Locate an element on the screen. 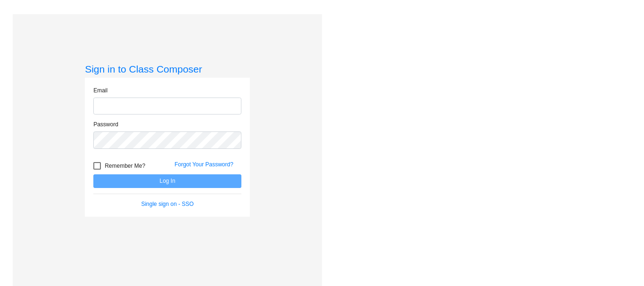  a: Forgot Your Password? is located at coordinates (203, 164).